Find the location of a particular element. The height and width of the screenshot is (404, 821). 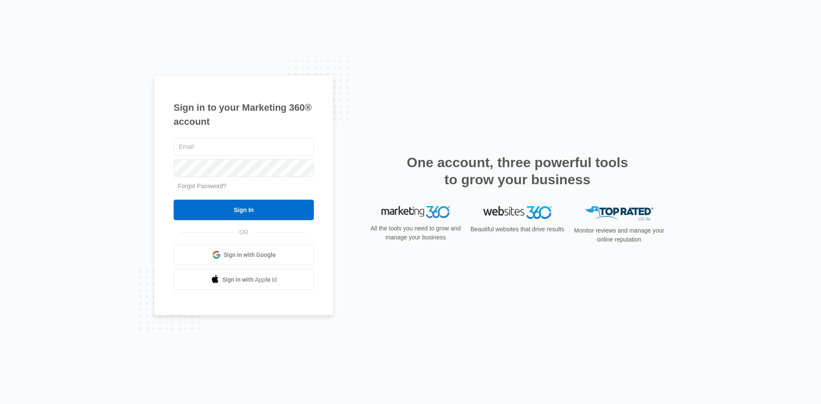

h2: One account, three powerful tools to grow your business is located at coordinates (517, 171).